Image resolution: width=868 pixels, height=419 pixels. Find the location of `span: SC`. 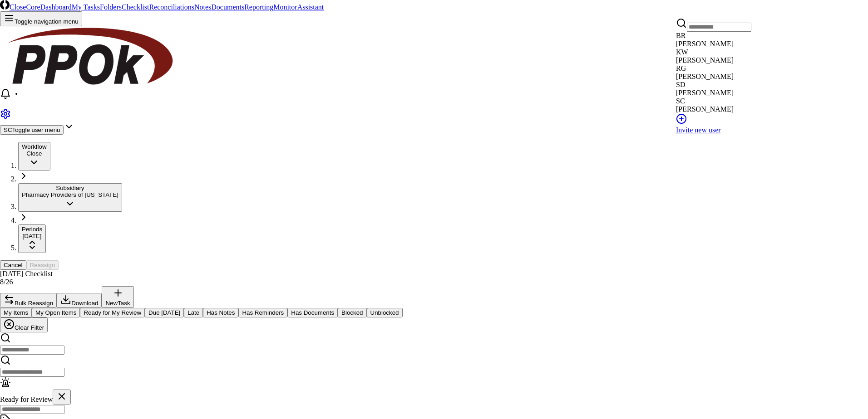

span: SC is located at coordinates (681, 101).